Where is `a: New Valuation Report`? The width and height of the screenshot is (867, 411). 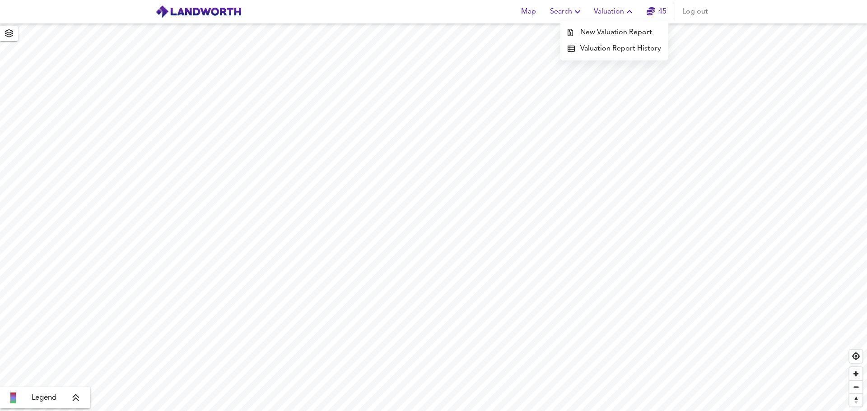 a: New Valuation Report is located at coordinates (614, 33).